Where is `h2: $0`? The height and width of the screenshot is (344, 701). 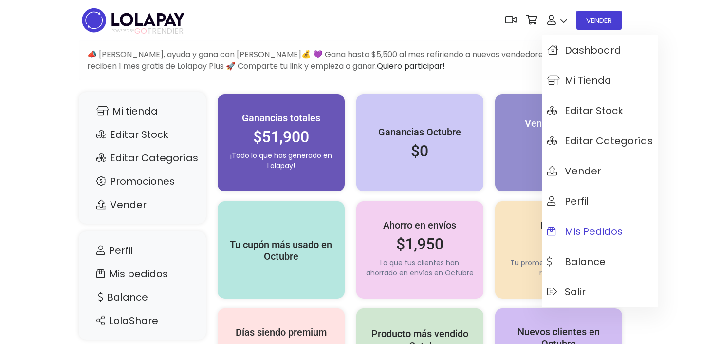 h2: $0 is located at coordinates (420, 151).